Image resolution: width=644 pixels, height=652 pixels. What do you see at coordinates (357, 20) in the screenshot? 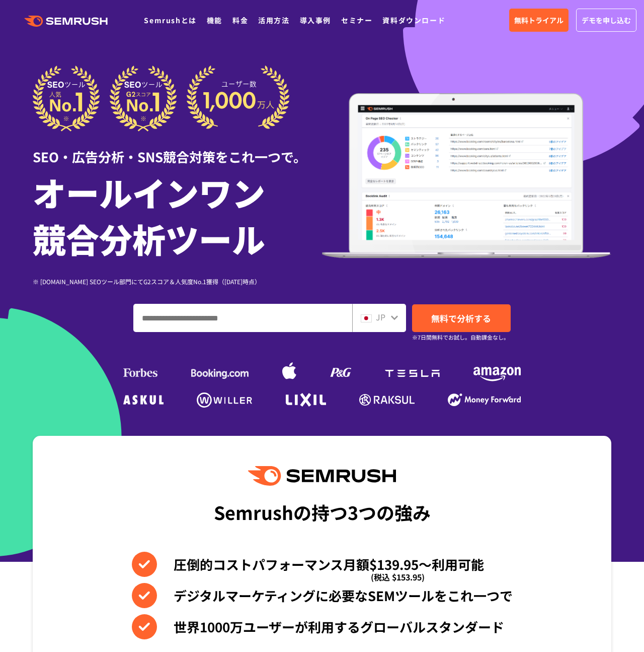
I see `a: セミナー` at bounding box center [357, 20].